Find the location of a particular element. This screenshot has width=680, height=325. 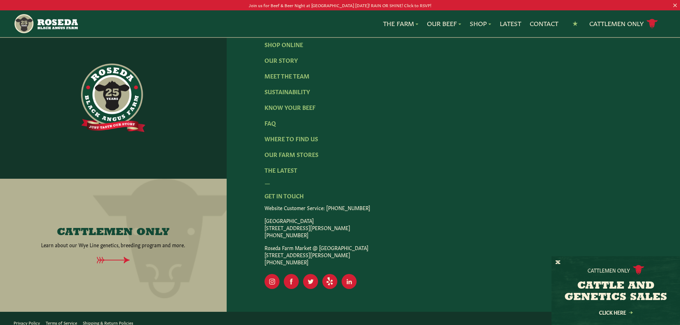

h4: CATTLEMEN ONLY is located at coordinates (113, 233).